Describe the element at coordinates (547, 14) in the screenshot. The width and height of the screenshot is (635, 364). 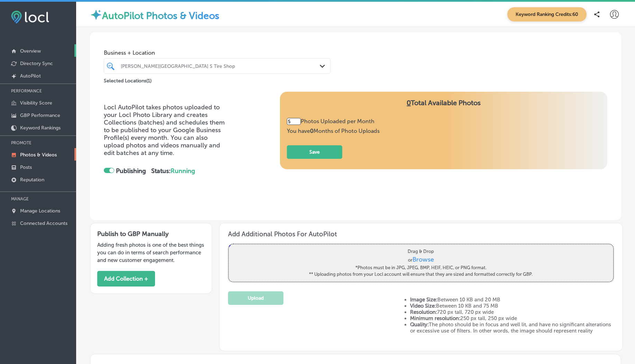
I see `span: Keyword Ranking Credits: 60` at that location.